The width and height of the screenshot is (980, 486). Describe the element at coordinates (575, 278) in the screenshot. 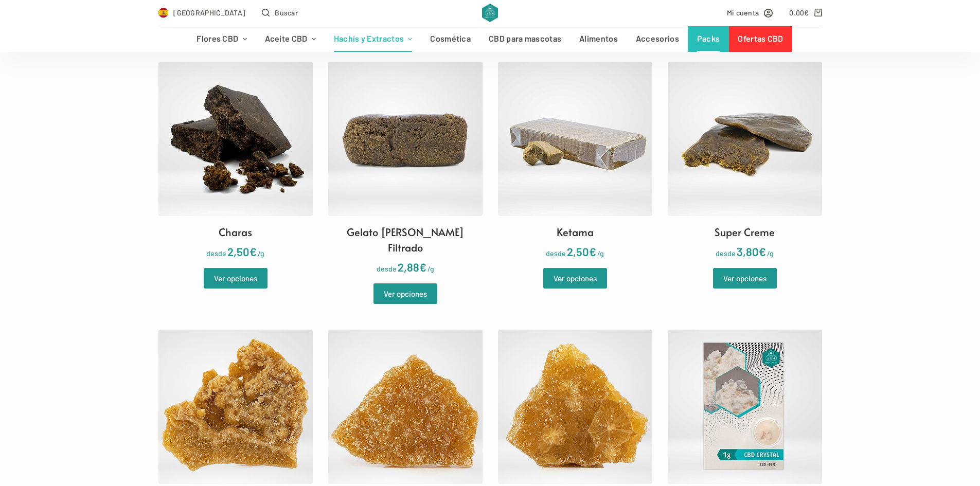

I see `a: Elige las opciones para “Ketama”` at that location.